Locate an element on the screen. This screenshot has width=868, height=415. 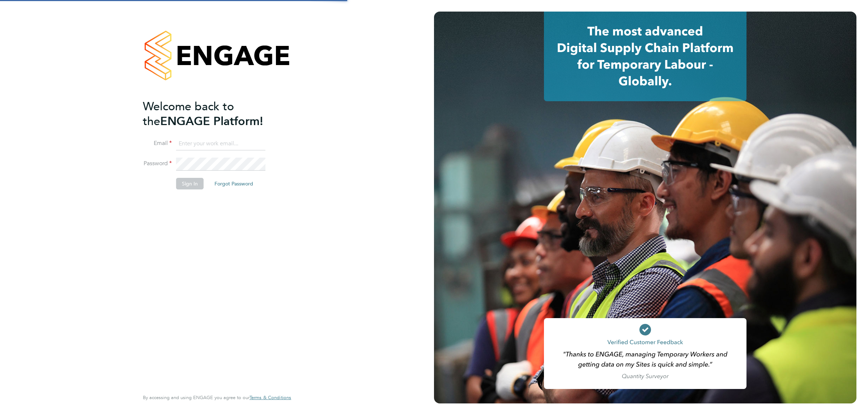
button: Sign In is located at coordinates (190, 184).